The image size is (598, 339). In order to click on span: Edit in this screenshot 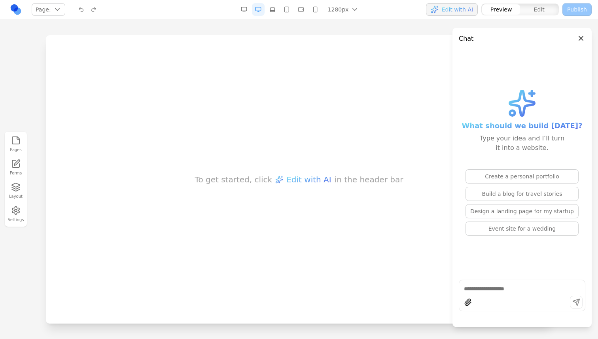, I will do `click(539, 9)`.